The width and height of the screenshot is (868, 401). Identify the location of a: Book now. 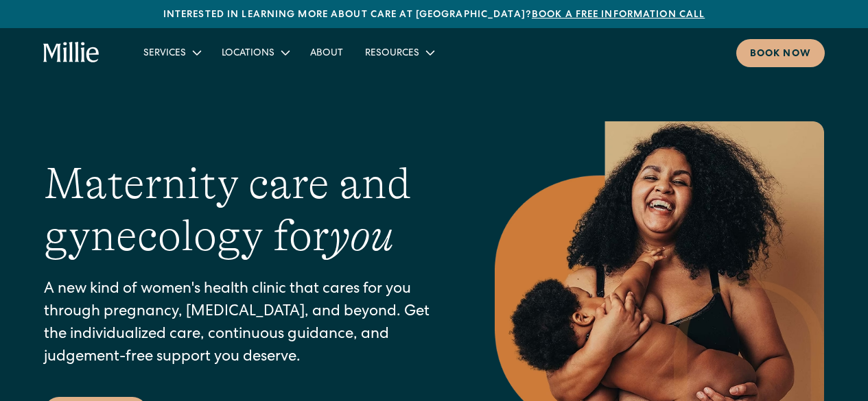
(780, 53).